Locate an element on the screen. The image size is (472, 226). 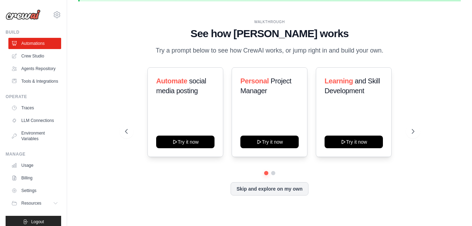
div: WALKTHROUGH is located at coordinates (270, 22).